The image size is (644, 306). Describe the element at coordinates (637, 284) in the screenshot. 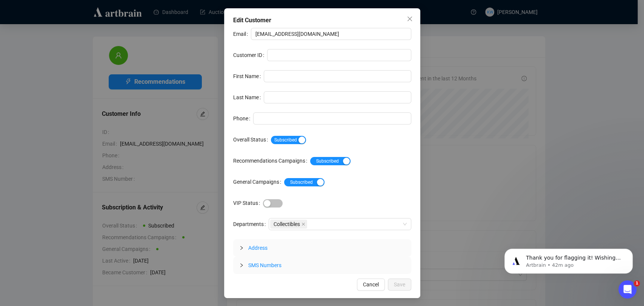

I see `span: 1` at that location.